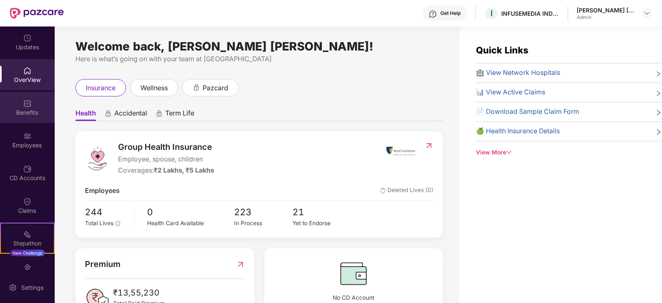 This screenshot has height=303, width=662. What do you see at coordinates (215, 88) in the screenshot?
I see `span: pazcard` at bounding box center [215, 88].